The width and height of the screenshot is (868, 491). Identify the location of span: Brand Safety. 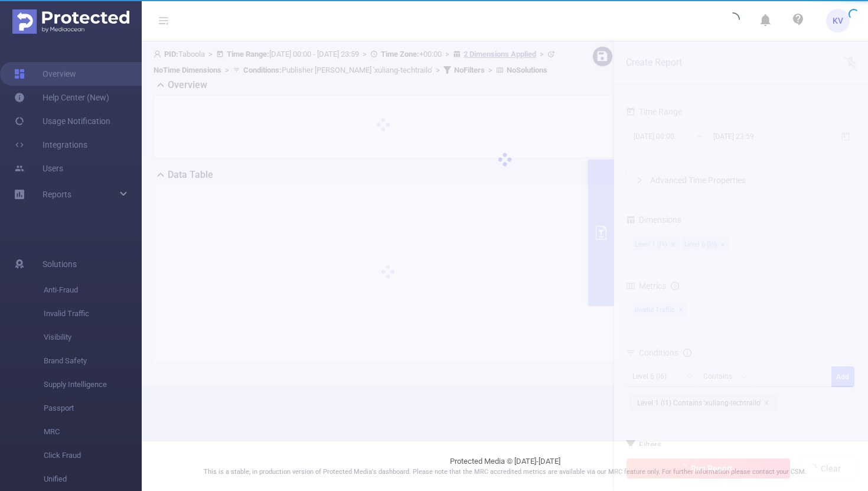
(92, 361).